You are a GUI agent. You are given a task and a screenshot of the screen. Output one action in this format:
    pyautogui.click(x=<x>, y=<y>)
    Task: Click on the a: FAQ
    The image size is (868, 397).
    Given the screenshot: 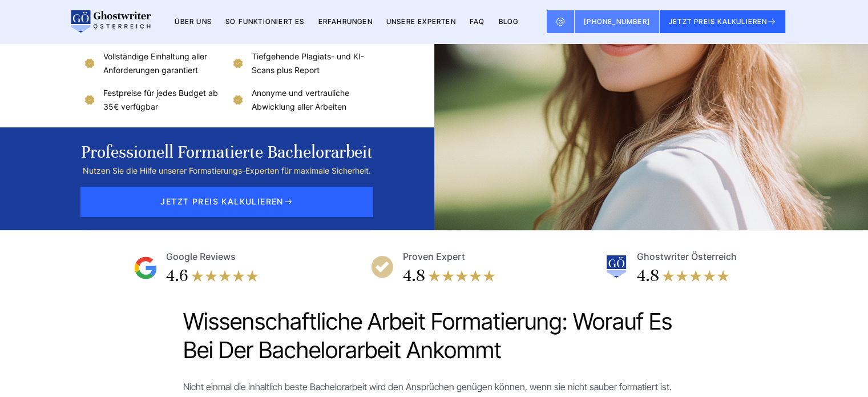 What is the action you would take?
    pyautogui.click(x=478, y=22)
    